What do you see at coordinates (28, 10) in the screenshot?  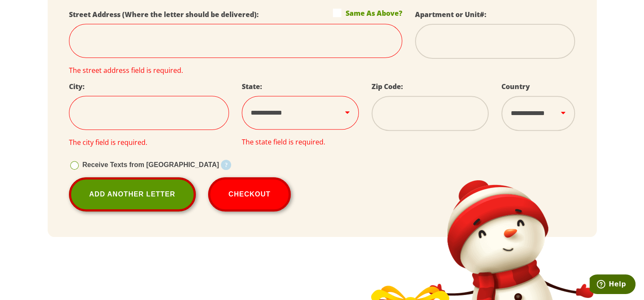 I see `span: Help` at bounding box center [28, 10].